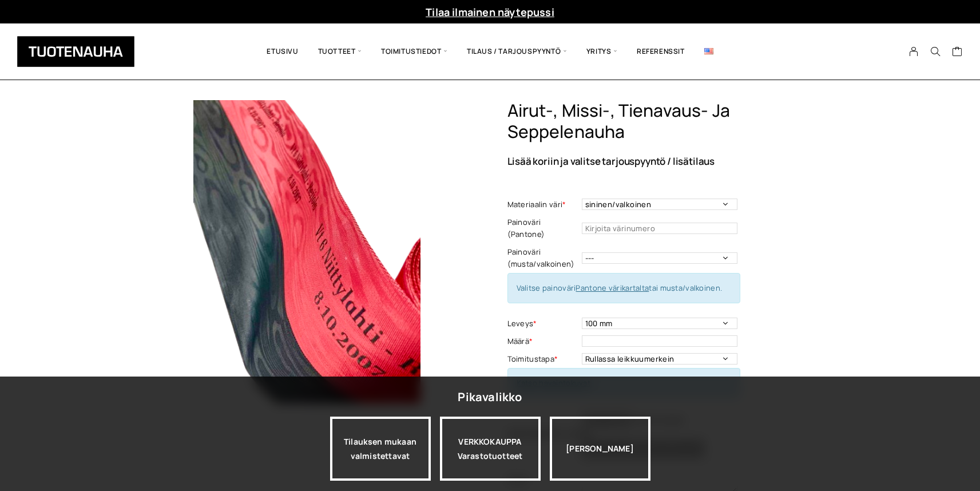  Describe the element at coordinates (957, 52) in the screenshot. I see `a: Cart` at that location.